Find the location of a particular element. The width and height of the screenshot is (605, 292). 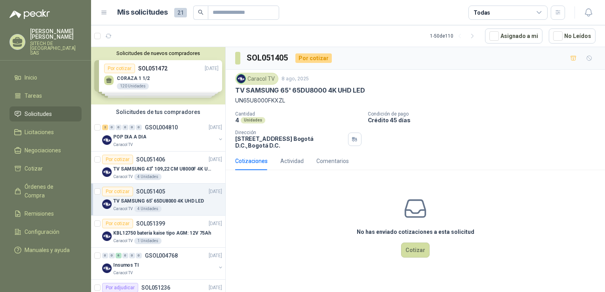

div: Solicitudes de tus compradores is located at coordinates (158, 112).